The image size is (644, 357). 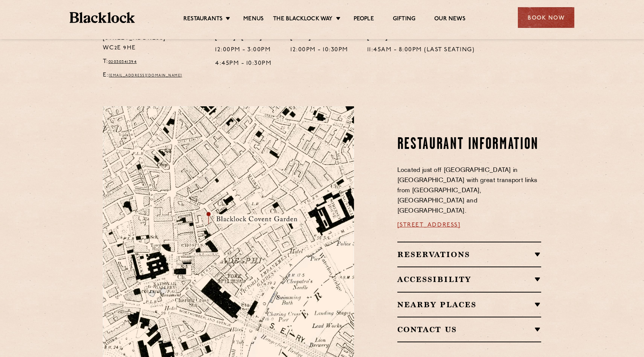 What do you see at coordinates (102, 18) in the screenshot?
I see `img: BL_Textured_Logo-footer-cropped.svg` at bounding box center [102, 18].